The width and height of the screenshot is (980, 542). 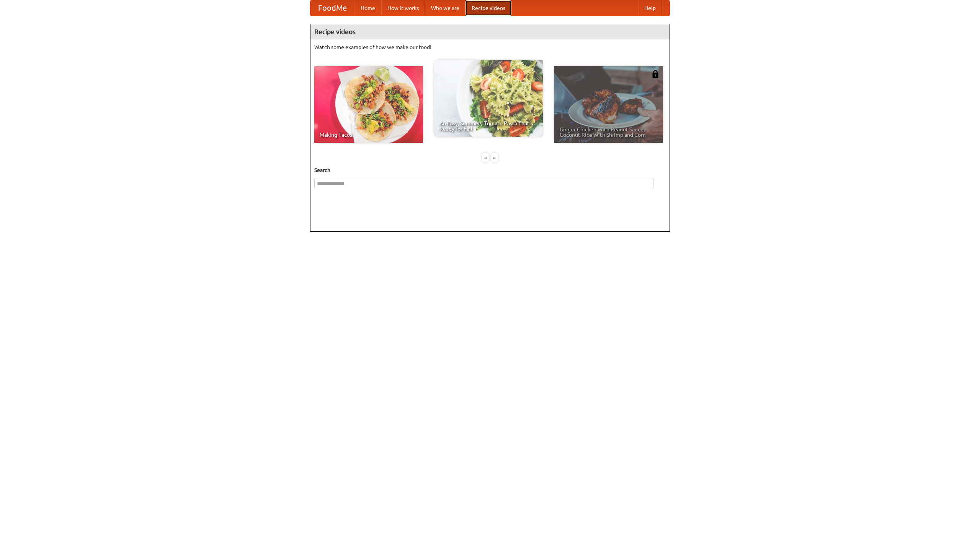 What do you see at coordinates (656, 74) in the screenshot?
I see `img: 483408.png` at bounding box center [656, 74].